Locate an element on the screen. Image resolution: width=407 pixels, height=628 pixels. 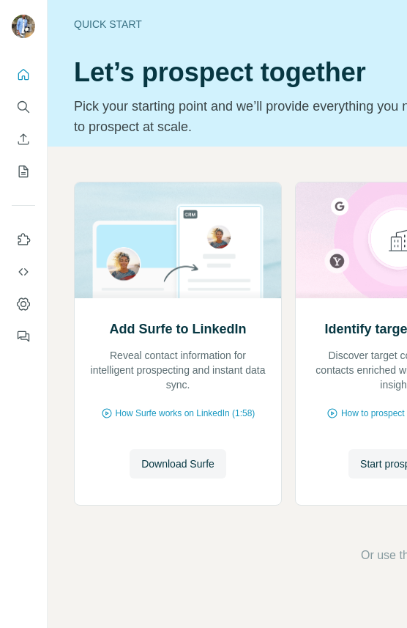
button: Use Surfe on LinkedIn is located at coordinates (23, 240).